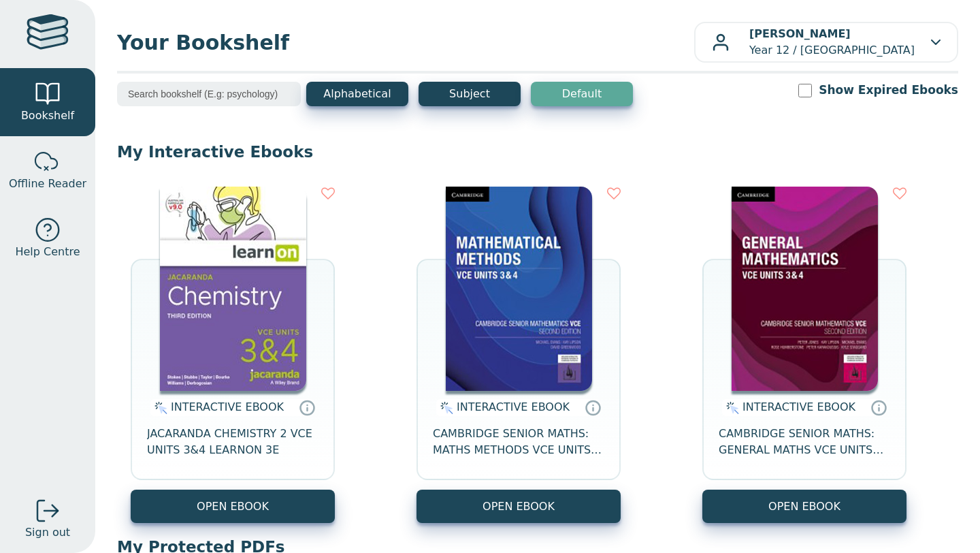 This screenshot has width=980, height=553. I want to click on span: JACARANDA CHEMISTRY 2 VCE UNITS 3&4 LEARNON 3E, so click(233, 442).